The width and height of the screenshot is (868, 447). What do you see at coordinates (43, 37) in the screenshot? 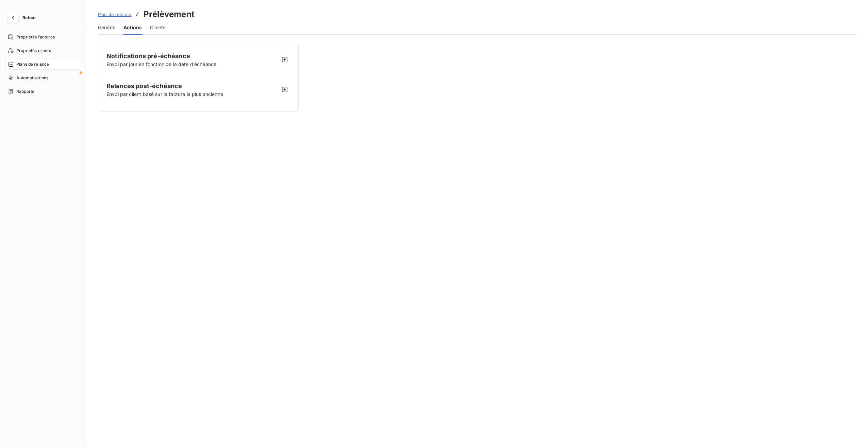
I see `a: Propriétés factures` at bounding box center [43, 37].